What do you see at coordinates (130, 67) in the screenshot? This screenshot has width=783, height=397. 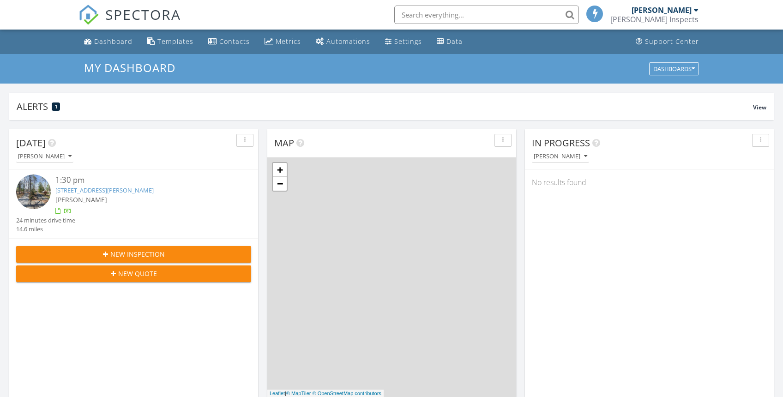 I see `span: My Dashboard` at bounding box center [130, 67].